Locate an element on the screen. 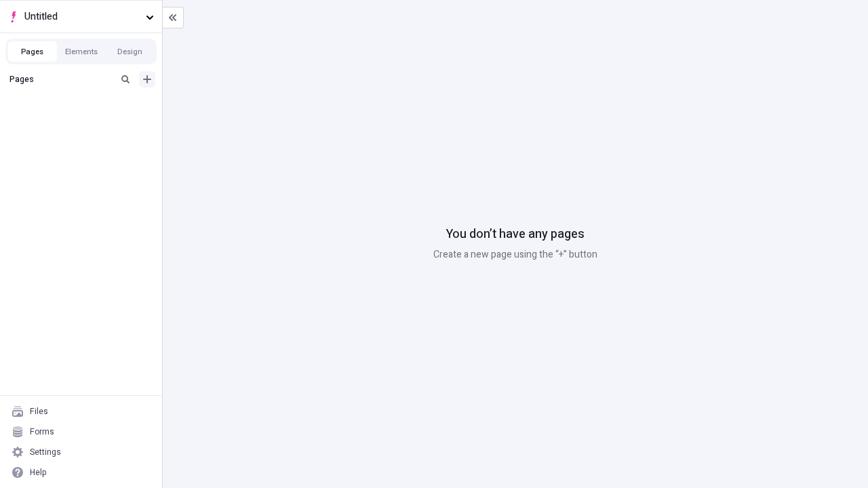 The height and width of the screenshot is (488, 868). span: Untitled is located at coordinates (82, 17).